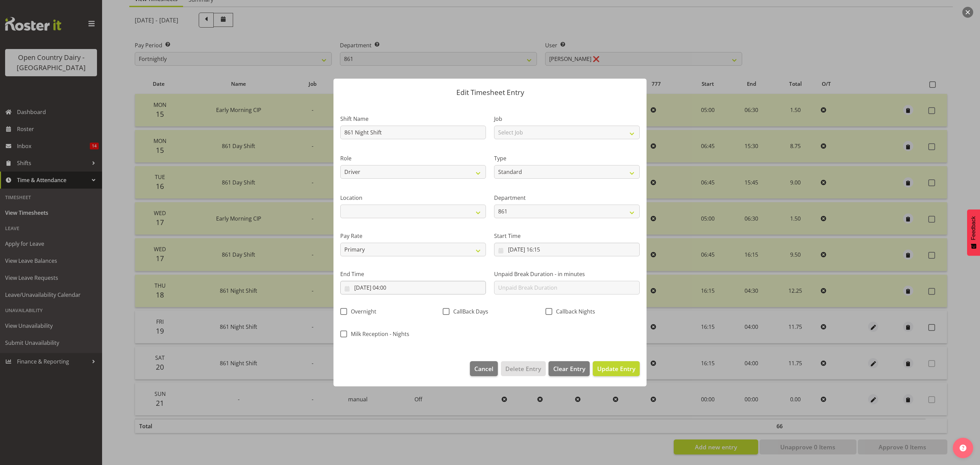 Image resolution: width=980 pixels, height=465 pixels. I want to click on span: Callback Nights, so click(574, 312).